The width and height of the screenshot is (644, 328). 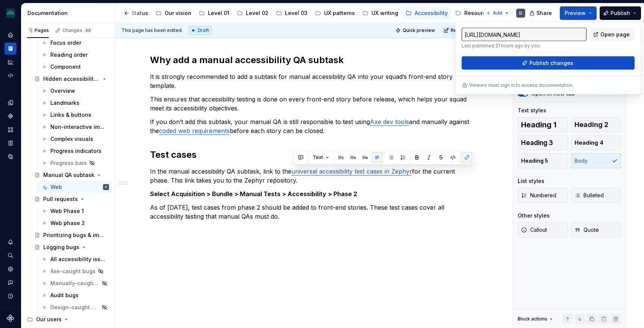 What do you see at coordinates (543, 161) in the screenshot?
I see `button: Heading 5` at bounding box center [543, 161].